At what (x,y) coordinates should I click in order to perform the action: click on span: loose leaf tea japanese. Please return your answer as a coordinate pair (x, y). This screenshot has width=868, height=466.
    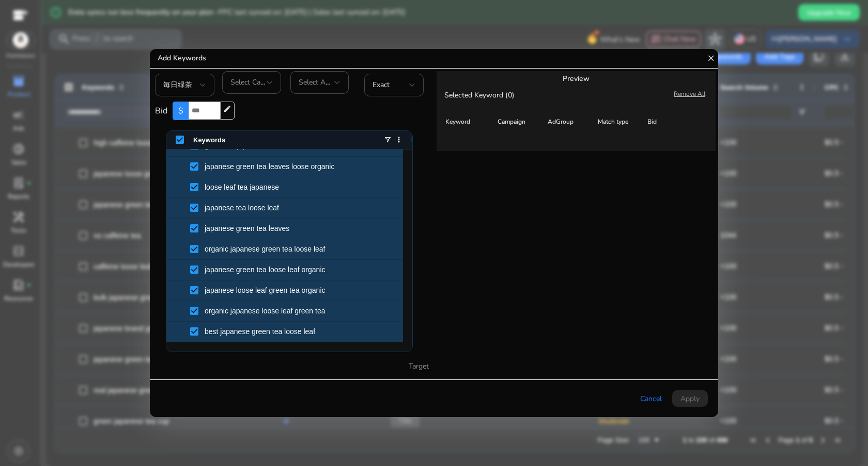
    Looking at the image, I should click on (242, 187).